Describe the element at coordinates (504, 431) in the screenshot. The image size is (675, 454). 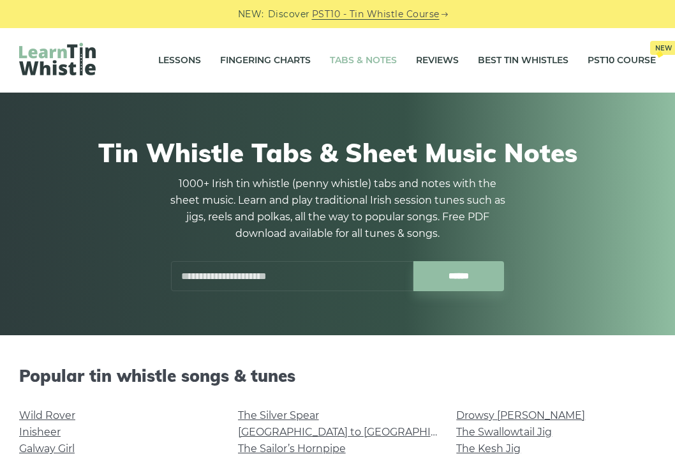
I see `a: The Swallowtail Jig` at that location.